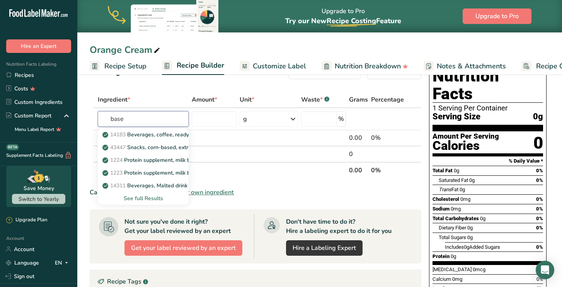 This screenshot has height=287, width=562. I want to click on div: Not sure you've done it right? Get your label reviewed by an expert, so click(177, 226).